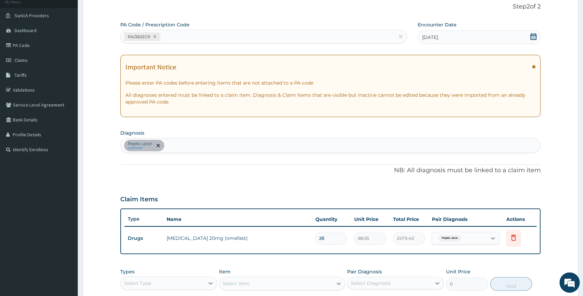  I want to click on span: Switch Providers, so click(32, 16).